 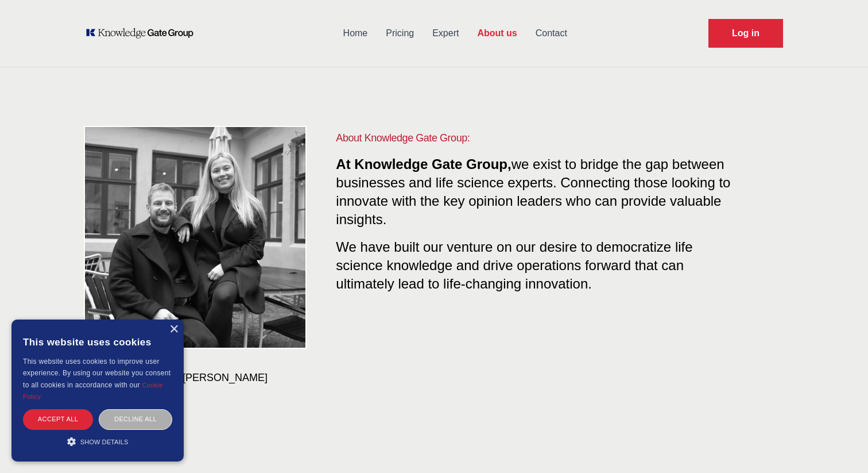 I want to click on a: Cookie Policy, so click(x=93, y=391).